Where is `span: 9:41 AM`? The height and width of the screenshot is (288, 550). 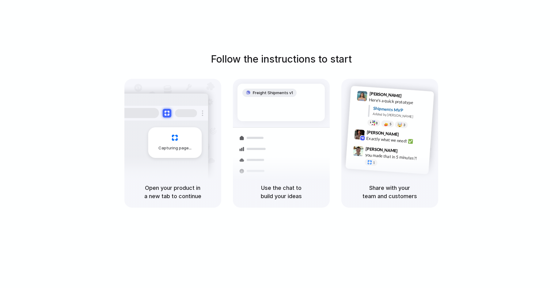
span: 9:41 AM is located at coordinates (409, 96).